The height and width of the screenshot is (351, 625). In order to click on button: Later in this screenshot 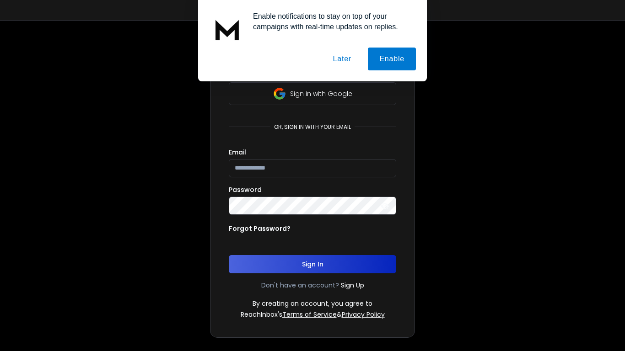, I will do `click(342, 59)`.